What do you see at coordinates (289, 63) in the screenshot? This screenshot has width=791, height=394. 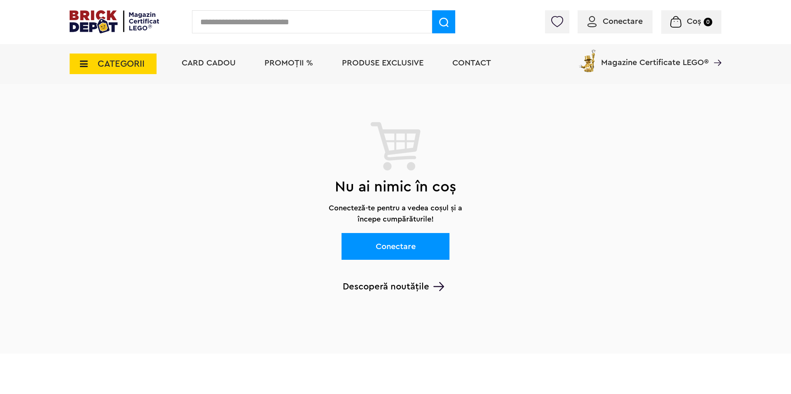 I see `span: PROMOȚII %` at bounding box center [289, 63].